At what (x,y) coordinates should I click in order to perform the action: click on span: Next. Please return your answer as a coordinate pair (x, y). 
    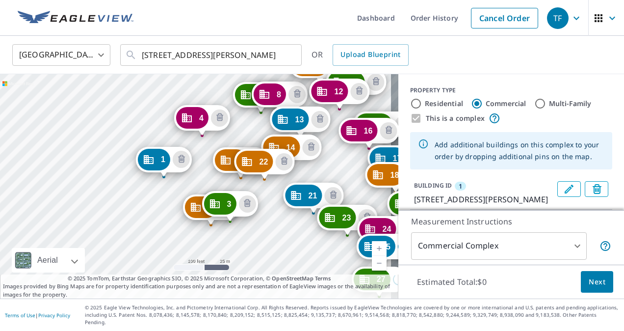
    Looking at the image, I should click on (597, 282).